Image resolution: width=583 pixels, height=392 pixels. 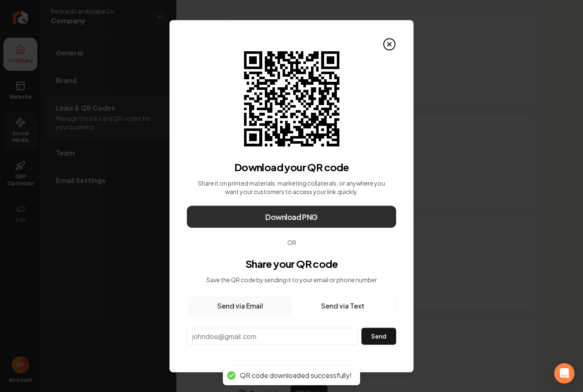 What do you see at coordinates (379, 336) in the screenshot?
I see `button: Send` at bounding box center [379, 336].